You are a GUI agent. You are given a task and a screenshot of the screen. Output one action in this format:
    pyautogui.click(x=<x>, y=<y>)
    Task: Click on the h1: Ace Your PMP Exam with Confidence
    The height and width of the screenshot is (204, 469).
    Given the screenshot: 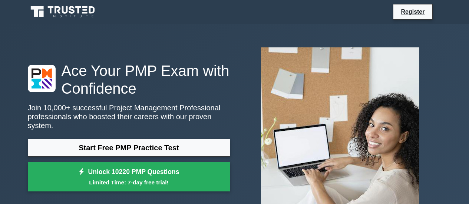 What is the action you would take?
    pyautogui.click(x=129, y=80)
    